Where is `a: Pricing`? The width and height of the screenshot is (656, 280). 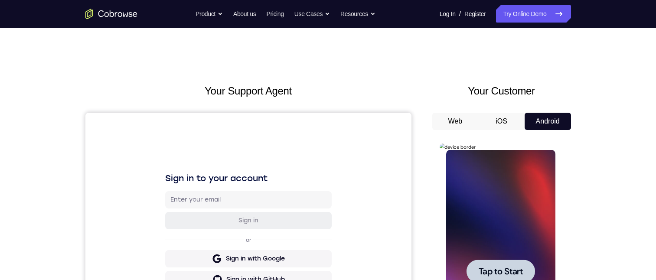
a: Pricing is located at coordinates (275, 14).